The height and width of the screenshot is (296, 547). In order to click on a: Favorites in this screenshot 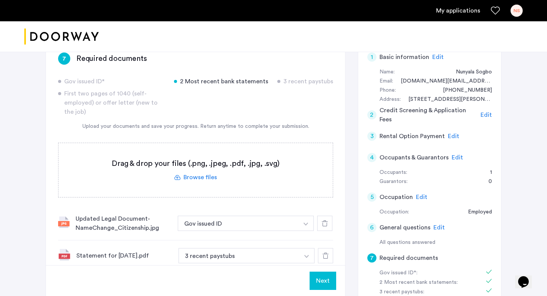, I will do `click(496, 11)`.